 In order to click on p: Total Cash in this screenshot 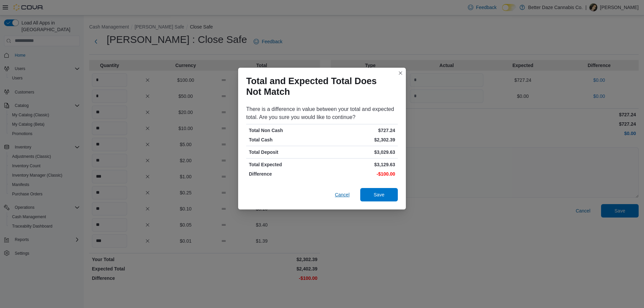, I will do `click(285, 140)`.